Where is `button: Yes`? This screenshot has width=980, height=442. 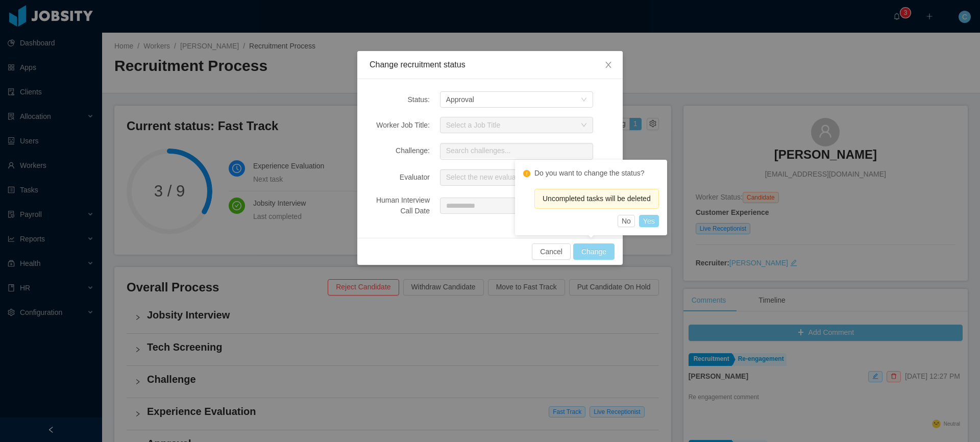
button: Yes is located at coordinates (649, 221).